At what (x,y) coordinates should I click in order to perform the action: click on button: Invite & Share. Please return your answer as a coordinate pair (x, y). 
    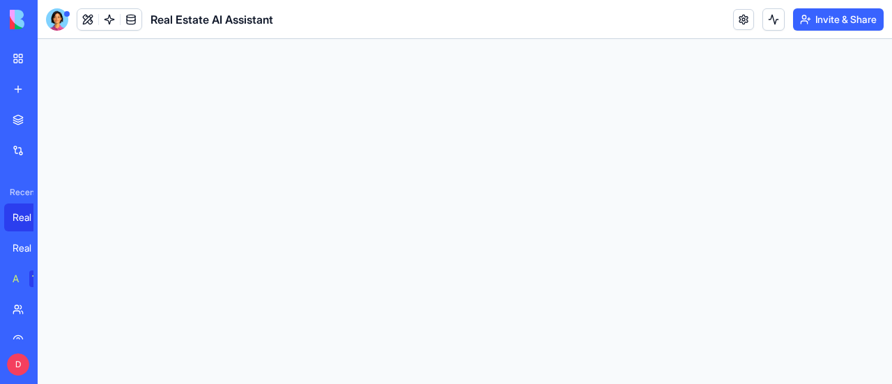
    Looking at the image, I should click on (839, 20).